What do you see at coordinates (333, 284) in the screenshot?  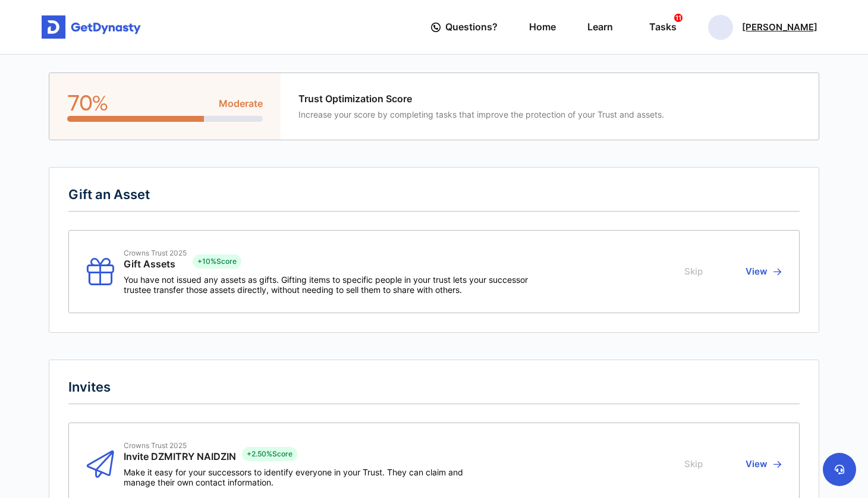 I see `span: You have not issued any assets as gifts. Gifting items to specific people in your trust lets your...` at bounding box center [333, 284].